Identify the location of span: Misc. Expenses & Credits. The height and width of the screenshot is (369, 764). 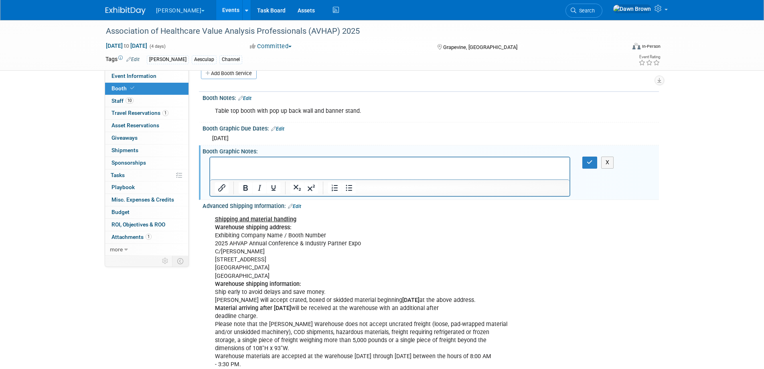
(143, 199).